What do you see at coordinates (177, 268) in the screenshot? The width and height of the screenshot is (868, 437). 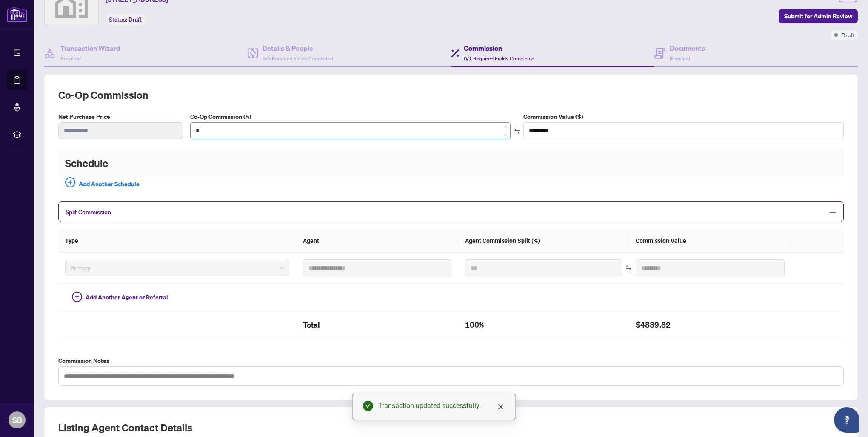 I see `span: Primary` at bounding box center [177, 268].